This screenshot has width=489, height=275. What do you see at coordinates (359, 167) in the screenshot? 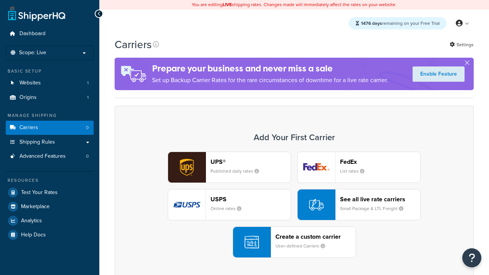
I see `button: fedEx logoFedExList rates` at bounding box center [359, 167].